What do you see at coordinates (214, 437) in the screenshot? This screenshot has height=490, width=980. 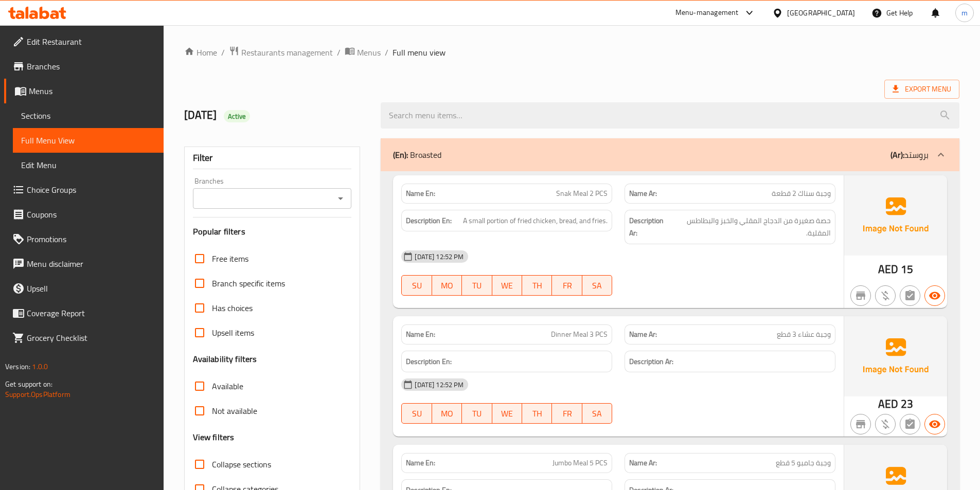 I see `h3: View filters` at bounding box center [214, 437].